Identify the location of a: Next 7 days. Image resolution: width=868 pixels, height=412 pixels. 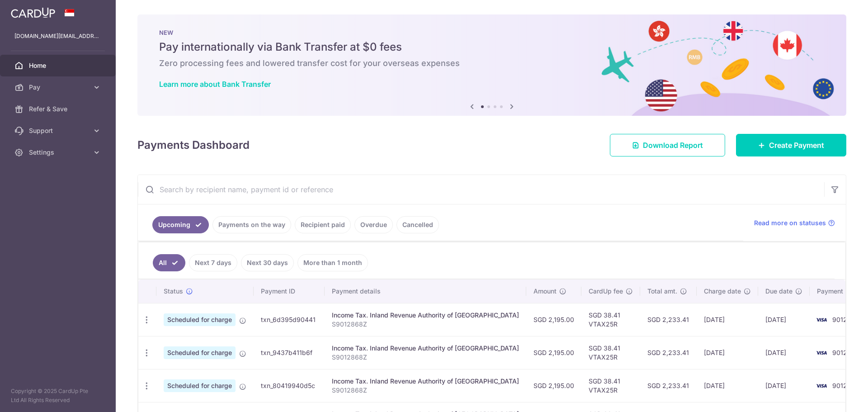
(213, 263).